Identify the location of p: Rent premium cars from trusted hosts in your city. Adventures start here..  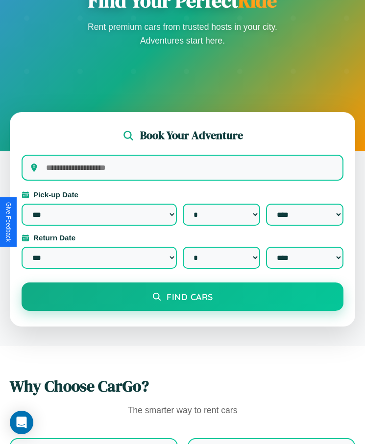
(183, 34).